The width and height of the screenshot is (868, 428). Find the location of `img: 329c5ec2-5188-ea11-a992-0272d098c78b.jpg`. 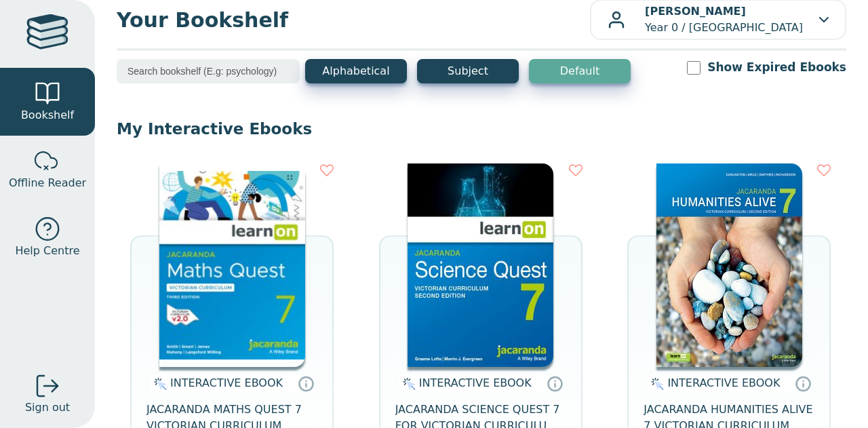

img: 329c5ec2-5188-ea11-a992-0272d098c78b.jpg is located at coordinates (480, 265).